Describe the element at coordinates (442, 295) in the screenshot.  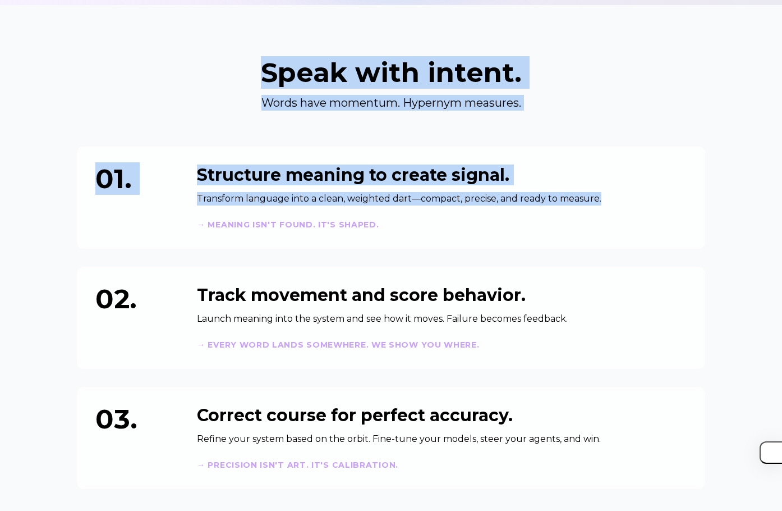
I see `h3: Track movement and score behavior.` at that location.